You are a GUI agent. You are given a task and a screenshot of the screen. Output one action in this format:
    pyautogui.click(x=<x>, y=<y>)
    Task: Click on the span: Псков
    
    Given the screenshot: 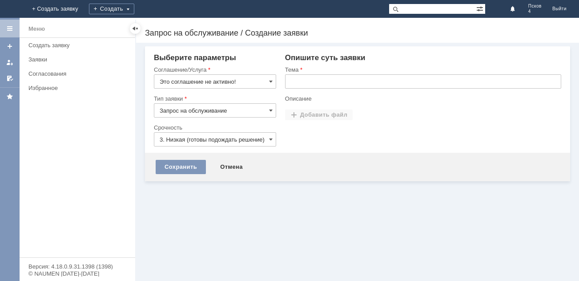 What is the action you would take?
    pyautogui.click(x=535, y=6)
    